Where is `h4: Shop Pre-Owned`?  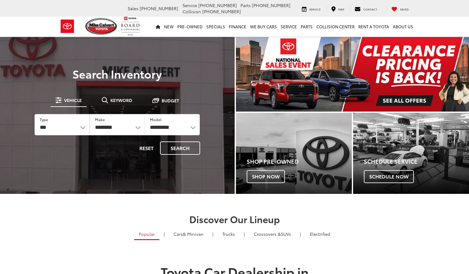 h4: Shop Pre-Owned is located at coordinates (299, 161).